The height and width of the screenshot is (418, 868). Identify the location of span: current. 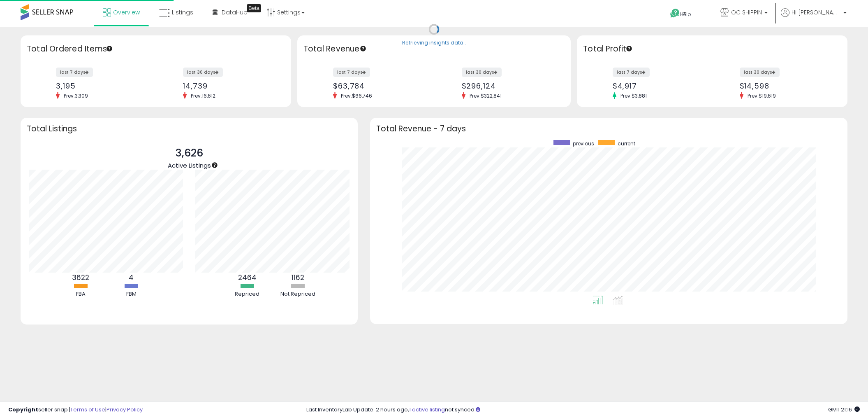
(626, 143).